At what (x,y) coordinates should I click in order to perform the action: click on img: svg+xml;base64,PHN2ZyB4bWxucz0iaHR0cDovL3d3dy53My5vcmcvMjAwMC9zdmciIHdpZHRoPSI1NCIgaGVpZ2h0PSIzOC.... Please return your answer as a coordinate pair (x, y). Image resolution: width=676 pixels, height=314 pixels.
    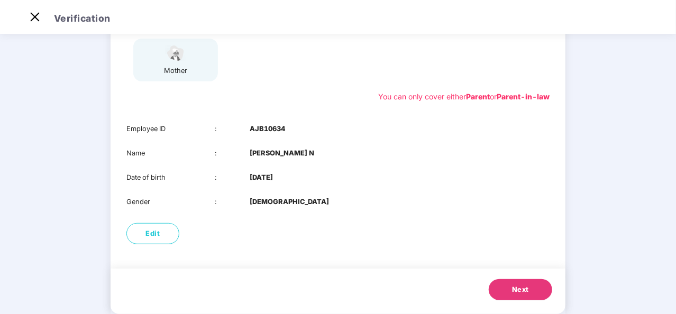
    Looking at the image, I should click on (176, 53).